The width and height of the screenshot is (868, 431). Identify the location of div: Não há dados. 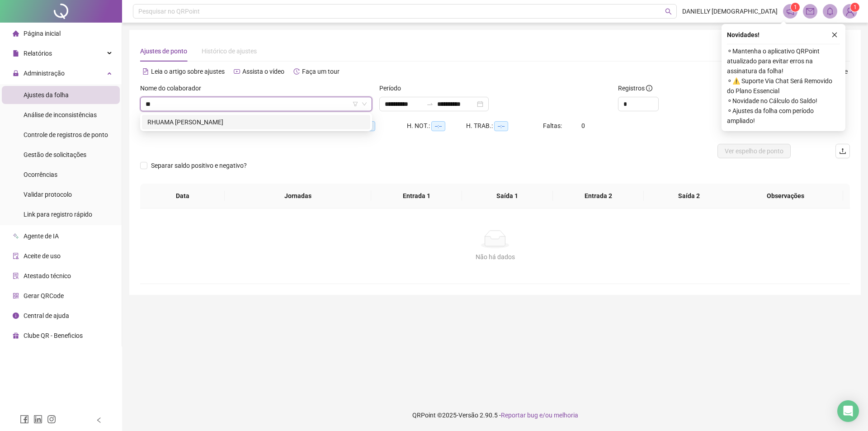
(495, 257).